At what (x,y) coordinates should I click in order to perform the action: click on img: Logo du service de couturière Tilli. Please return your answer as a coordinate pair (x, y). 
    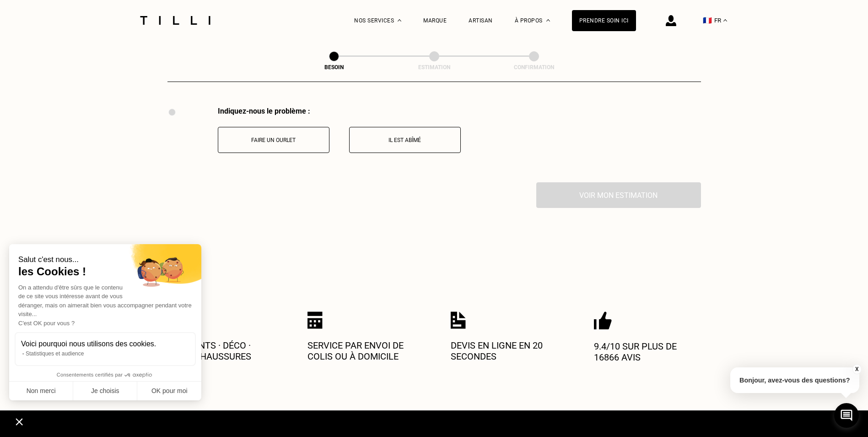
    Looking at the image, I should click on (175, 20).